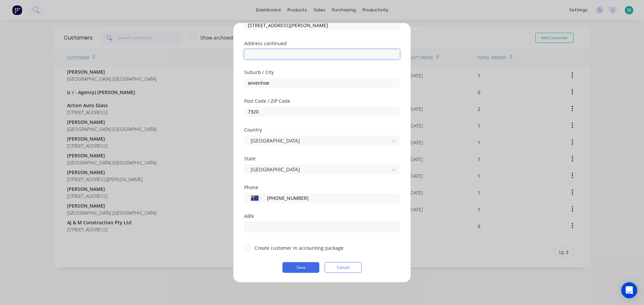 The height and width of the screenshot is (305, 644). Describe the element at coordinates (322, 216) in the screenshot. I see `div: ABN` at that location.